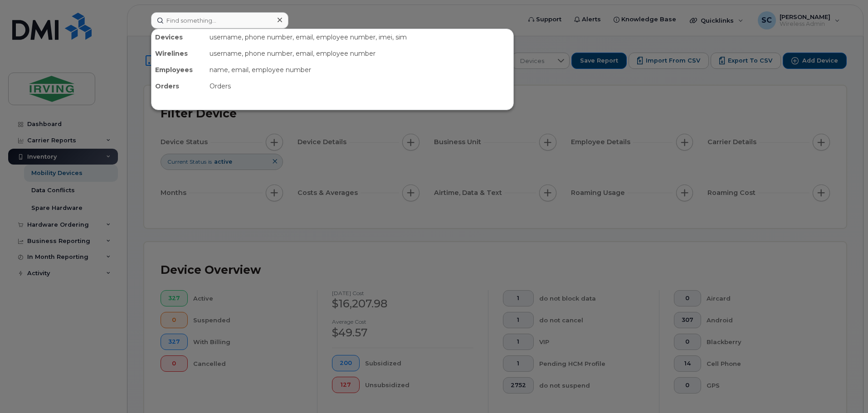 Image resolution: width=868 pixels, height=413 pixels. I want to click on div: name, email, employee number, so click(360, 69).